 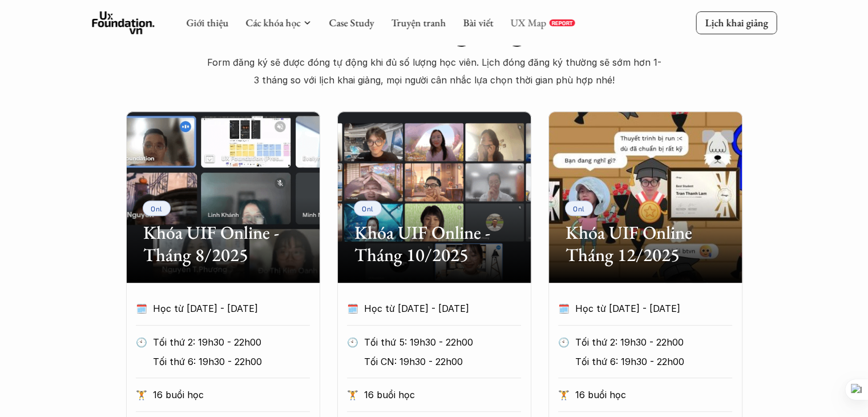 What do you see at coordinates (527, 22) in the screenshot?
I see `a: UX Map` at bounding box center [527, 22].